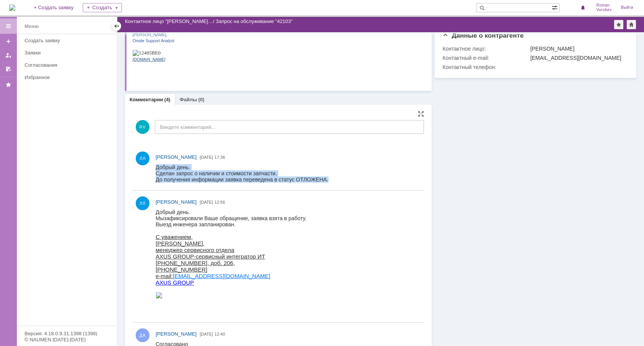  I want to click on a: Файлы, so click(188, 100).